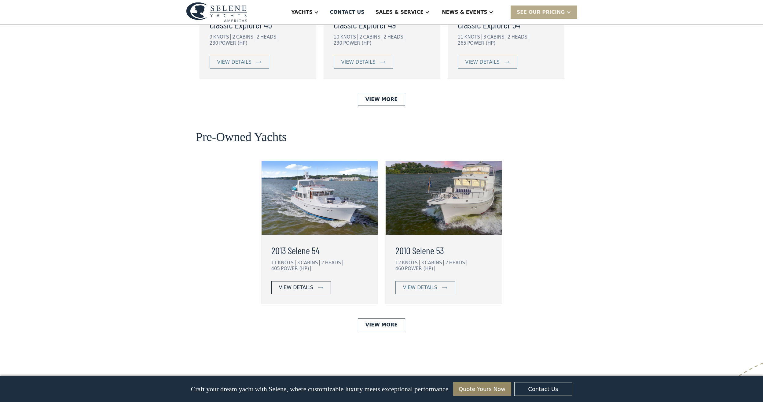 Image resolution: width=763 pixels, height=402 pixels. I want to click on h3: 2010 Selene 53, so click(444, 250).